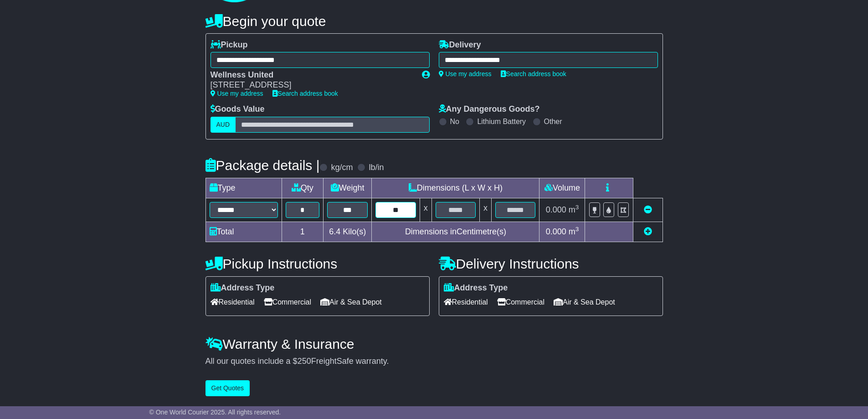 This screenshot has height=419, width=868. I want to click on td: Type, so click(243, 188).